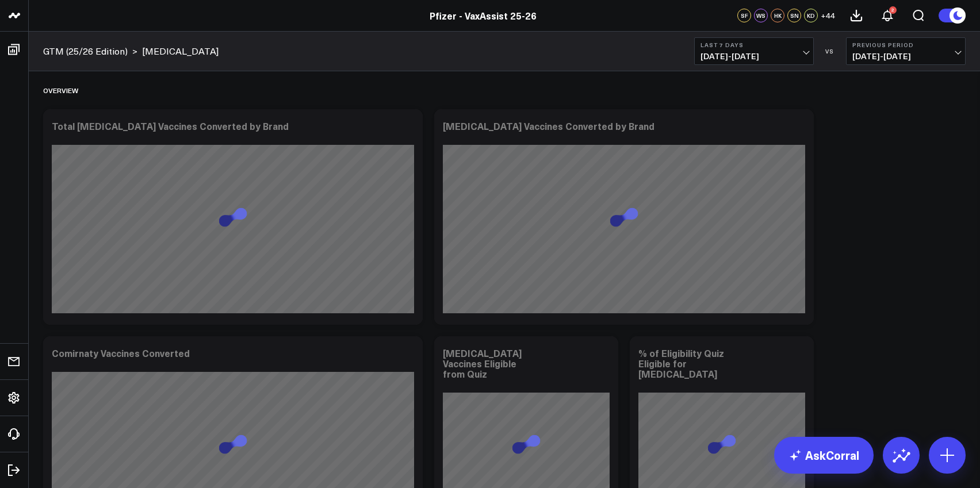 The width and height of the screenshot is (980, 488). What do you see at coordinates (85, 51) in the screenshot?
I see `a: GTM (25/26 Edition)` at bounding box center [85, 51].